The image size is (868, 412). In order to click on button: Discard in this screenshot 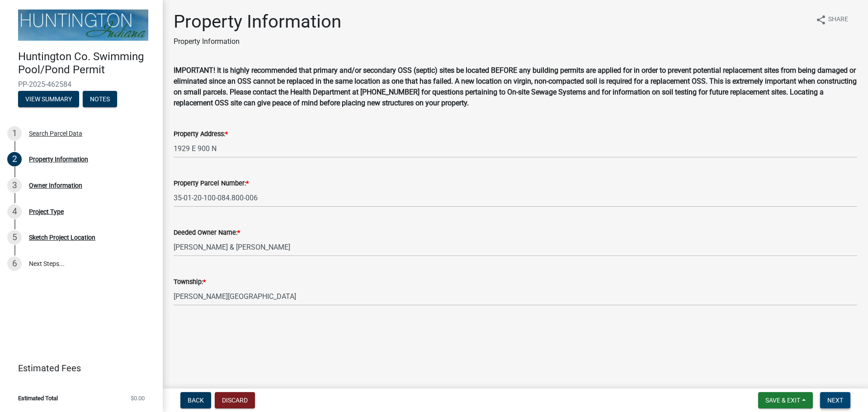, I will do `click(235, 400)`.